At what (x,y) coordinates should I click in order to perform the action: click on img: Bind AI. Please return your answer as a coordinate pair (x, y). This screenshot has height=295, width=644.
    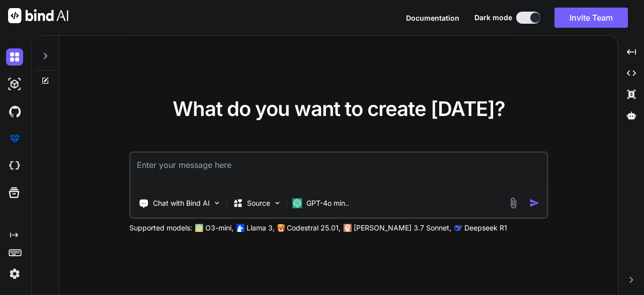
    Looking at the image, I should click on (38, 16).